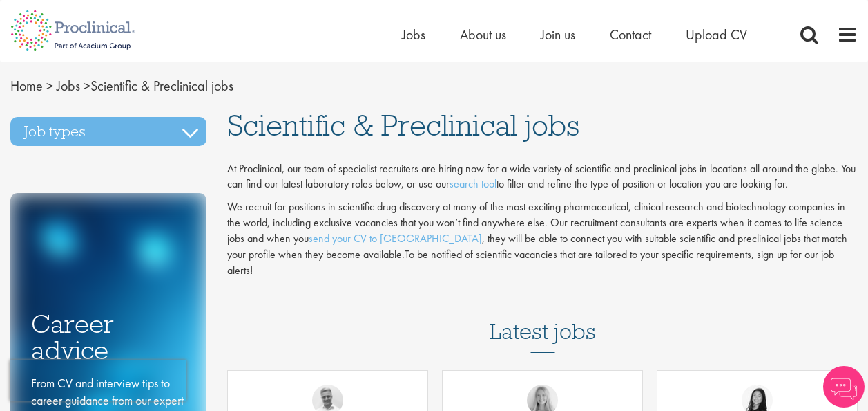 The height and width of the screenshot is (411, 868). I want to click on span: Jobs, so click(414, 35).